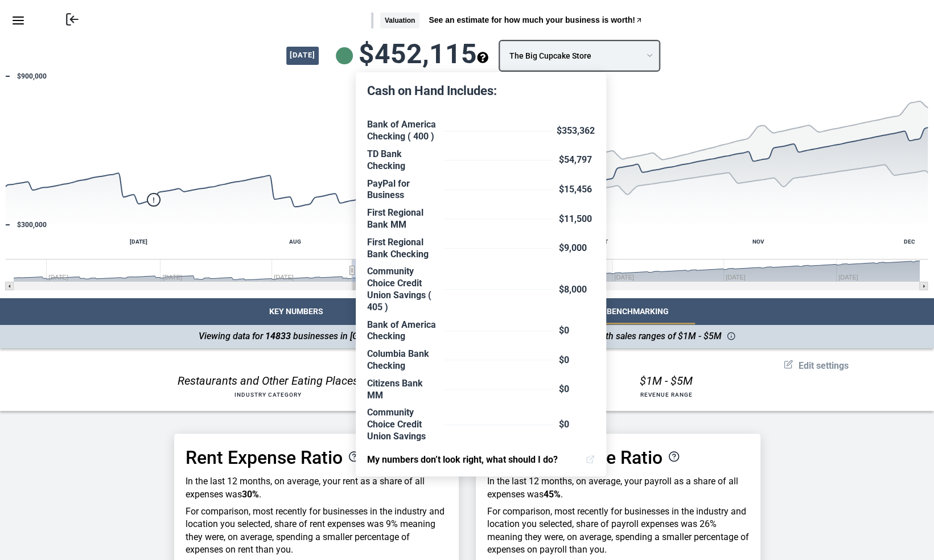 Image resolution: width=934 pixels, height=560 pixels. I want to click on div: Restaurants and Other Eating Places, so click(268, 380).